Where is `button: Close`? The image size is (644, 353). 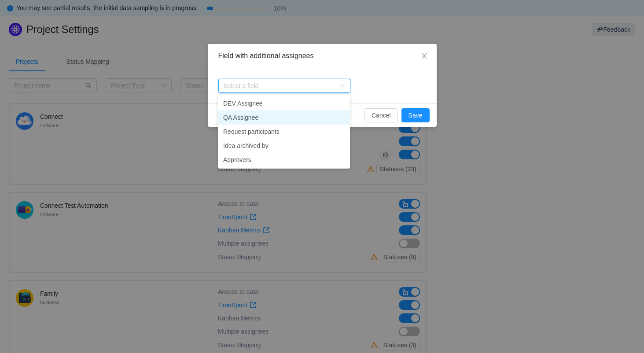
button: Close is located at coordinates (424, 56).